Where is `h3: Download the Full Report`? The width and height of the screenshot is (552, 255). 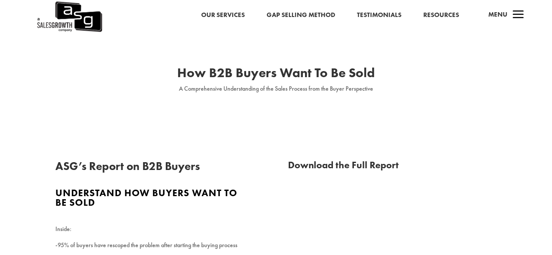 h3: Download the Full Report is located at coordinates (393, 168).